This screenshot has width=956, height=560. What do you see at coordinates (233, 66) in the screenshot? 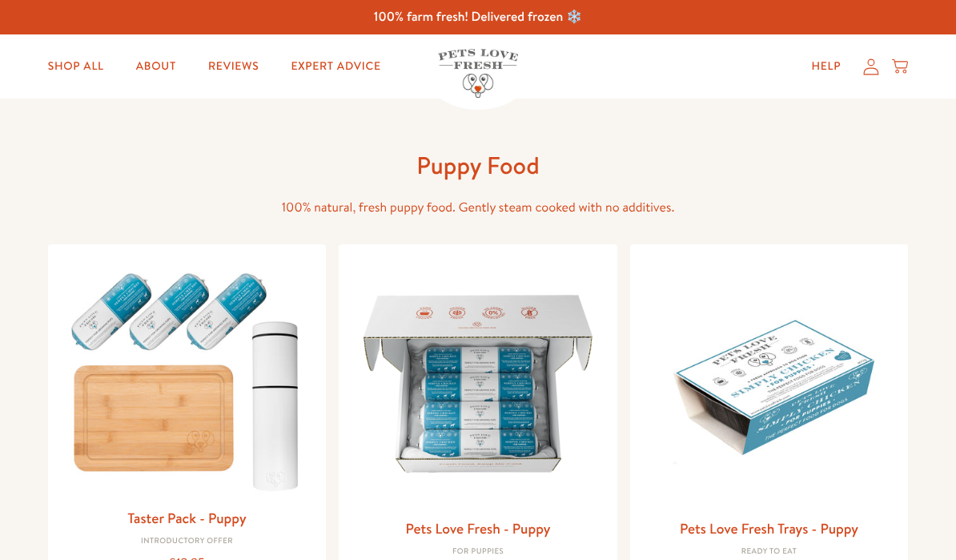
I see `a: Reviews` at bounding box center [233, 66].